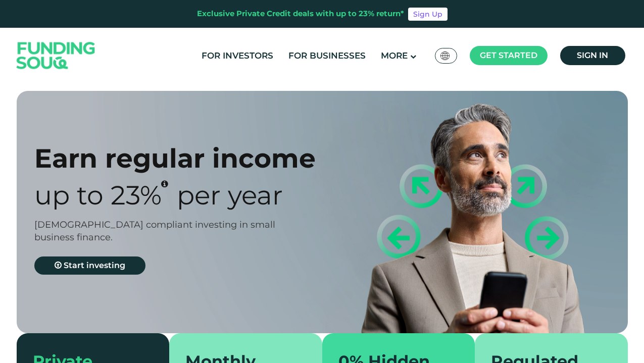  What do you see at coordinates (95, 265) in the screenshot?
I see `span: Start investing` at bounding box center [95, 265].